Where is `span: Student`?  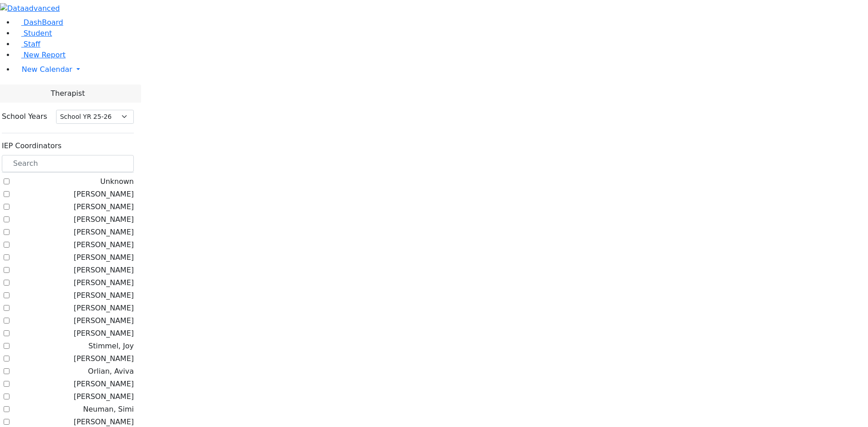 span: Student is located at coordinates (37, 33).